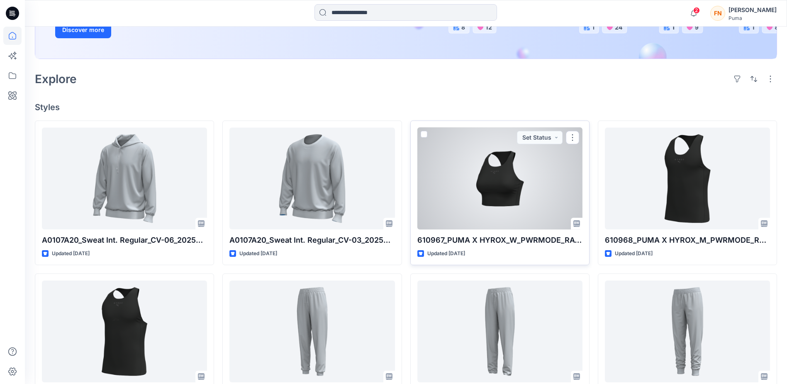 The height and width of the screenshot is (384, 787). Describe the element at coordinates (688, 240) in the screenshot. I see `p: 610968_PUMA X HYROX_M_PWRMODE_RACE_TEE_V2` at that location.